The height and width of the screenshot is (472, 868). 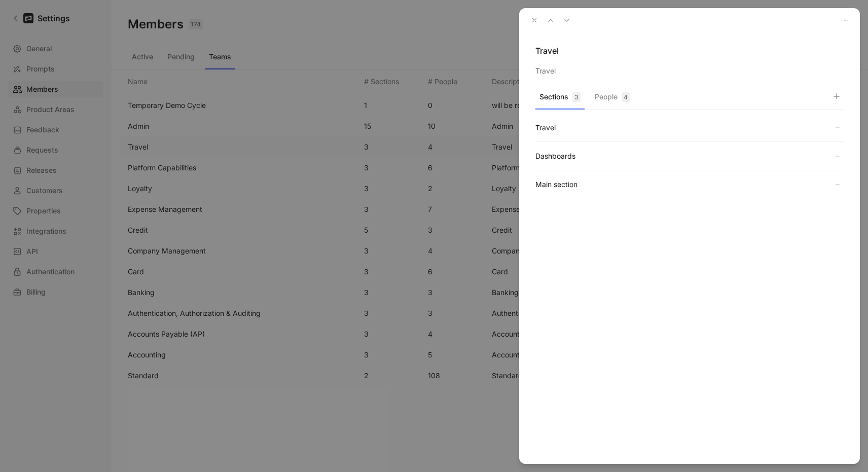 I want to click on button: People, so click(x=612, y=99).